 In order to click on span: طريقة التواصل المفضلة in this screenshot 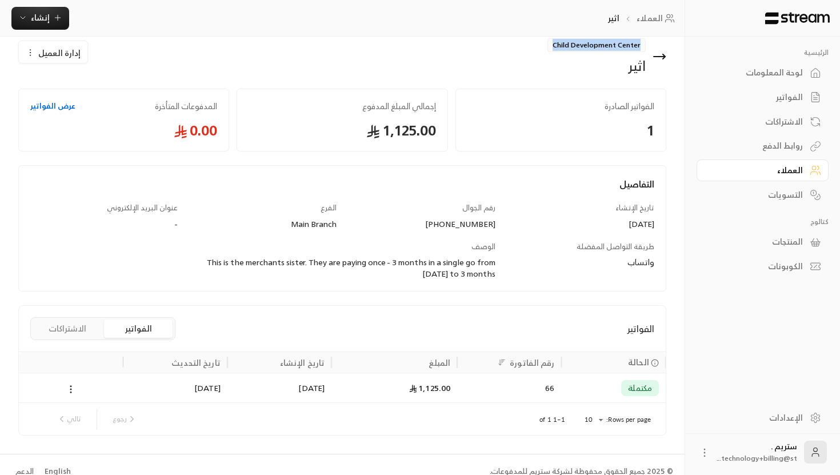, I will do `click(615, 246)`.